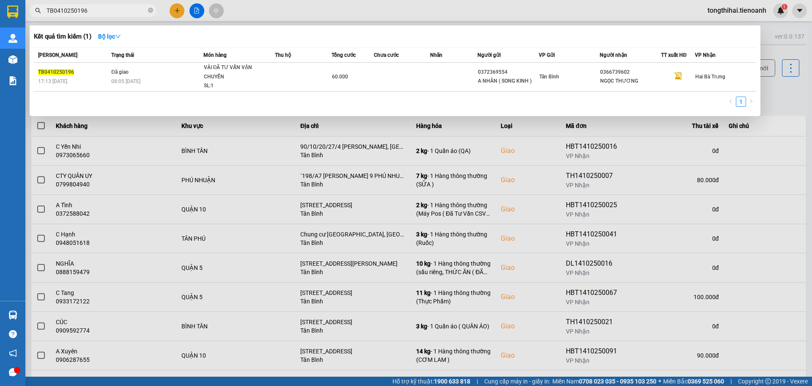 The width and height of the screenshot is (812, 386). What do you see at coordinates (752, 102) in the screenshot?
I see `button: right` at bounding box center [752, 102].